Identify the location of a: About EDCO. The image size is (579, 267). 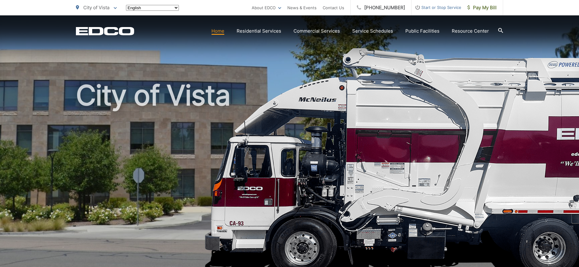
(266, 8).